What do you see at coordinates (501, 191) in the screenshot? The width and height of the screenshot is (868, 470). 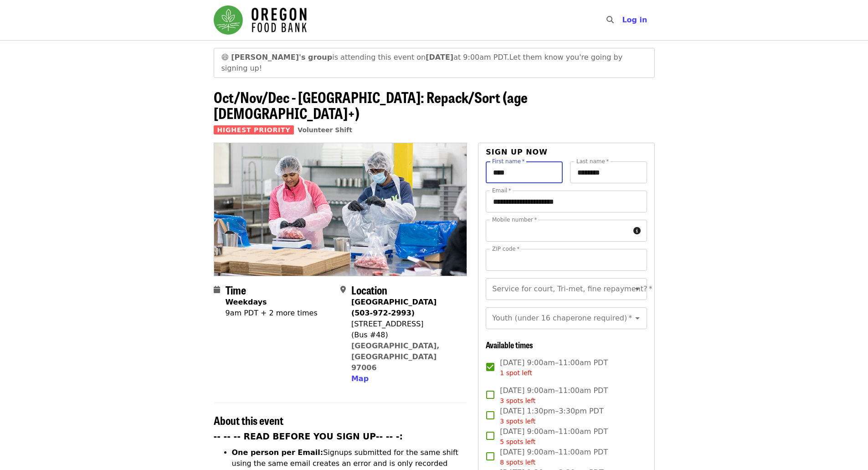 I see `label: Email` at bounding box center [501, 191].